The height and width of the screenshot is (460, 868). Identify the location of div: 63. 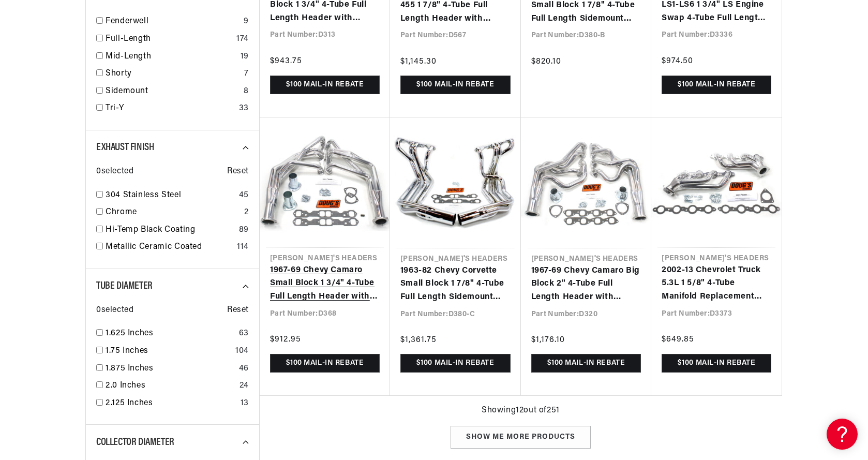
(244, 334).